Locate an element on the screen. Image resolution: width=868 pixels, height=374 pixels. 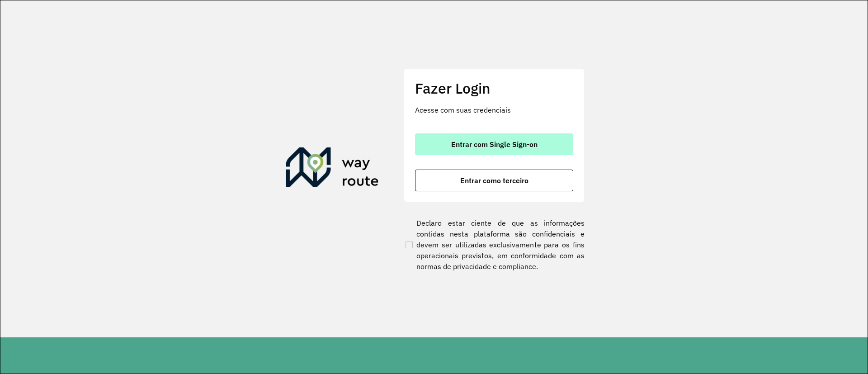
label: Declaro estar ciente de que as informações contidas nesta plataforma são confidenciais e devem se... is located at coordinates (494, 244).